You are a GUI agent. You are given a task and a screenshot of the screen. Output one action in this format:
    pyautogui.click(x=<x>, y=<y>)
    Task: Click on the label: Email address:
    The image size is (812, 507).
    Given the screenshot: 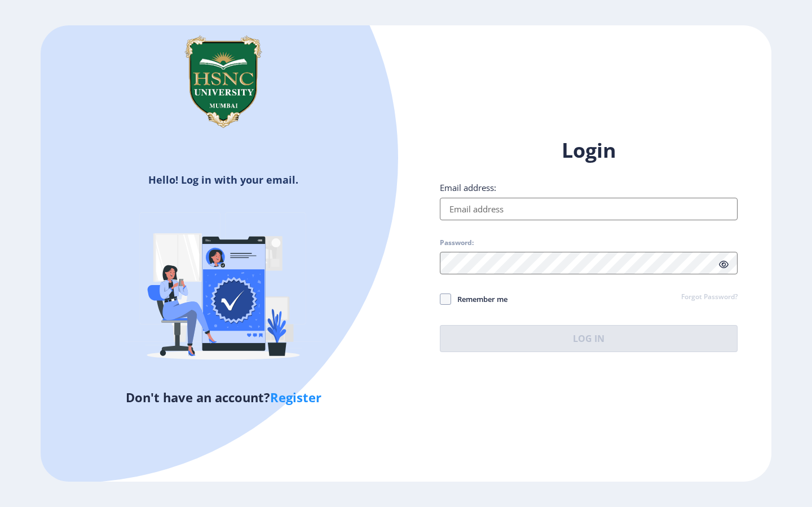 What is the action you would take?
    pyautogui.click(x=468, y=188)
    